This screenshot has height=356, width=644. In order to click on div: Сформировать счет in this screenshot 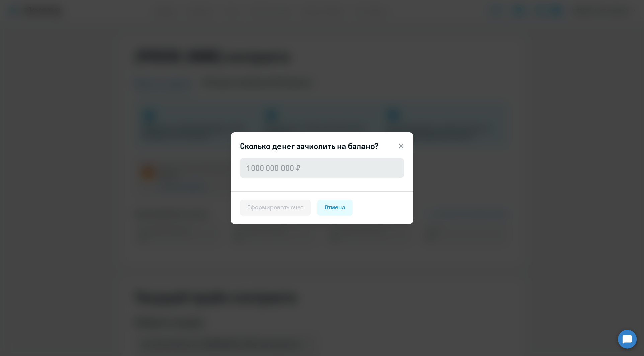, I will do `click(275, 207)`.